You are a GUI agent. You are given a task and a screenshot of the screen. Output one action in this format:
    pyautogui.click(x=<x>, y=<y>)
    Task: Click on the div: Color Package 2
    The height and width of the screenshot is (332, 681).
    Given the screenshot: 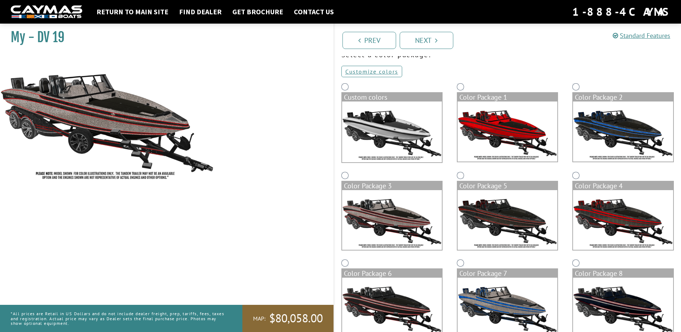 What is the action you would take?
    pyautogui.click(x=623, y=97)
    